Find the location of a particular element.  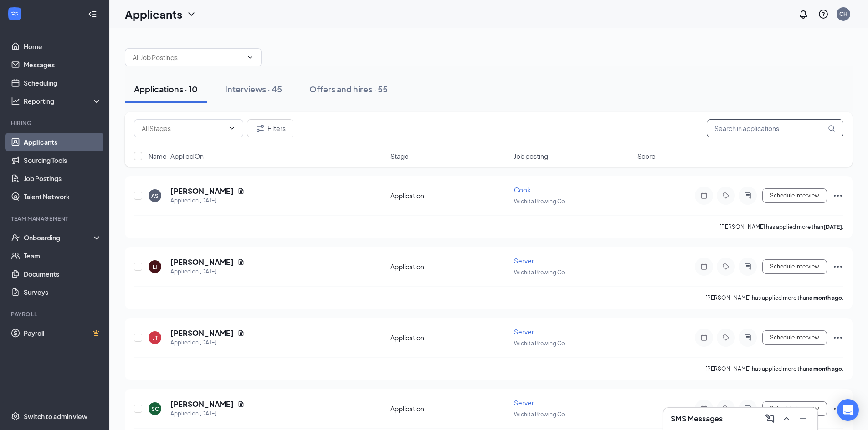

div: Payroll is located at coordinates (55, 314).